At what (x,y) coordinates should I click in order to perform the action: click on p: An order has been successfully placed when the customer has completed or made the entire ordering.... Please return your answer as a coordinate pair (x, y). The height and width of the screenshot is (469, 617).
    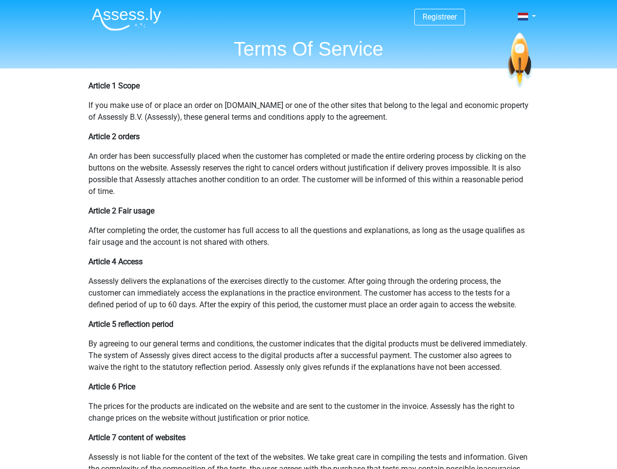
    Looking at the image, I should click on (309, 174).